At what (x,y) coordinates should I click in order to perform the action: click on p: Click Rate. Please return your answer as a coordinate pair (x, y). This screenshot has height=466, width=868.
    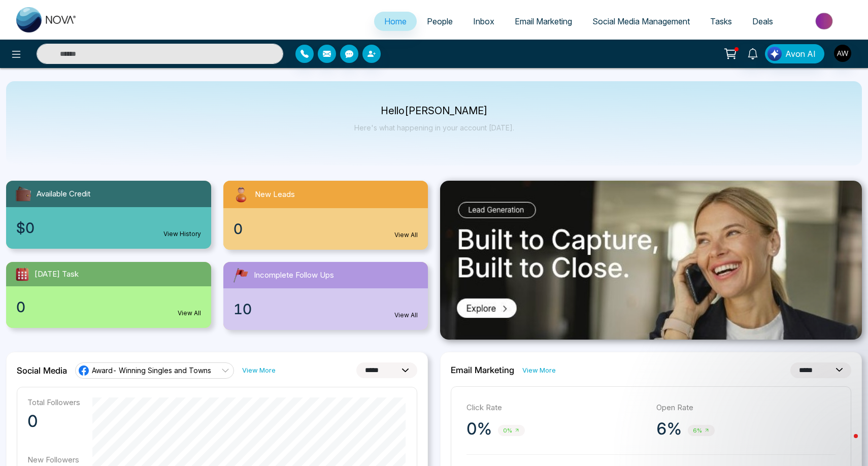
    Looking at the image, I should click on (556, 407).